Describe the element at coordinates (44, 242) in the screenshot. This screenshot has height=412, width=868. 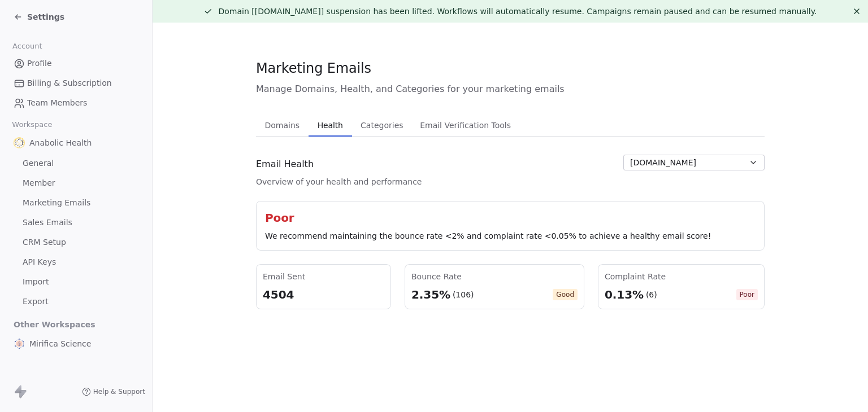
I see `span: CRM Setup` at that location.